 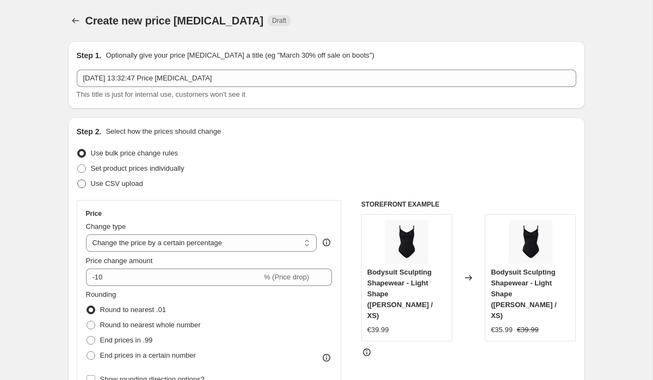 I want to click on span: End prices in .99, so click(x=126, y=340).